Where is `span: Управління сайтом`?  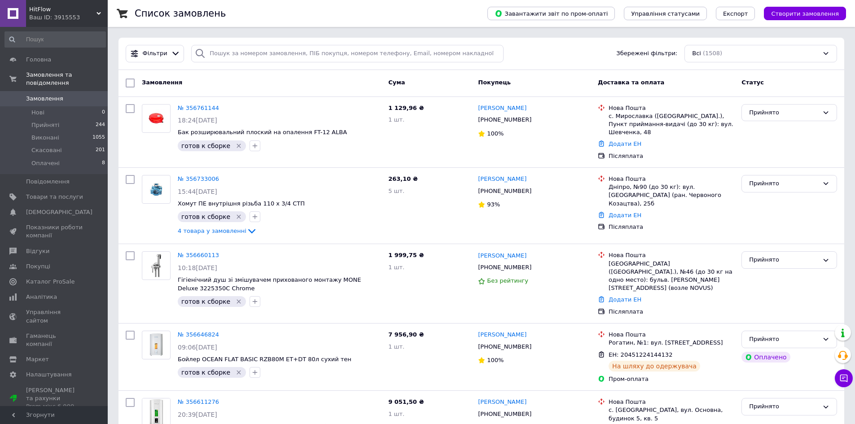 span: Управління сайтом is located at coordinates (54, 316).